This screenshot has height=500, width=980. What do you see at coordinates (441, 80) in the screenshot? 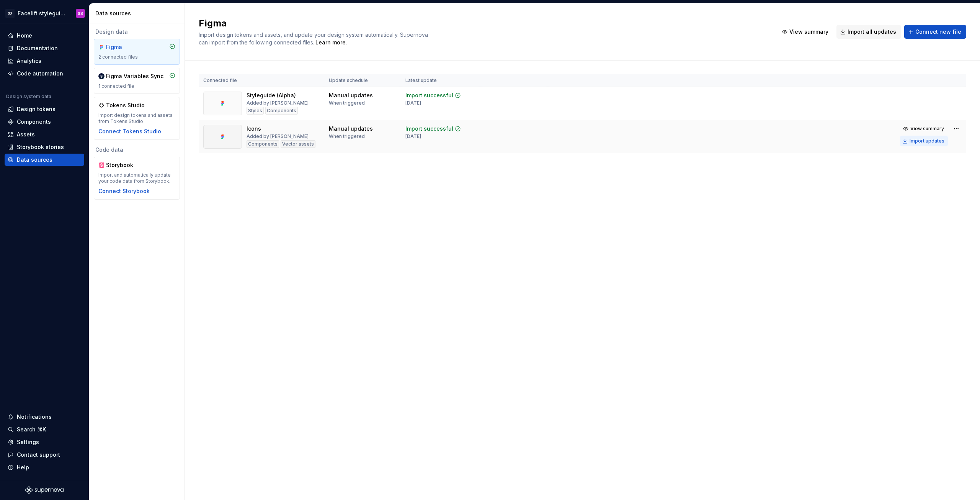
I see `th: Latest update` at bounding box center [441, 80].